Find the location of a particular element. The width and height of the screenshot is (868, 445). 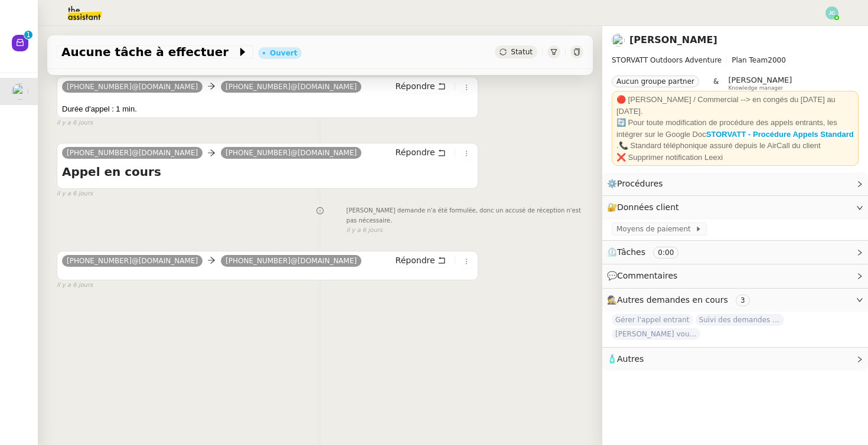

span: Commentaires is located at coordinates (647, 276).